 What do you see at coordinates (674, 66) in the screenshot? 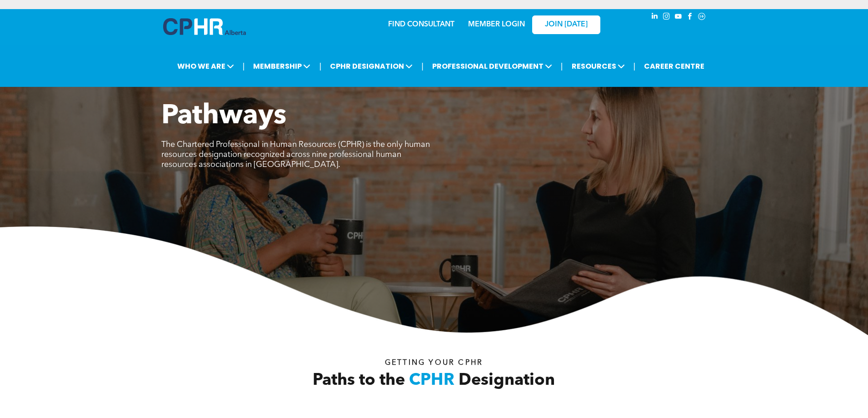
I see `a: CAREER CENTRE` at bounding box center [674, 66].